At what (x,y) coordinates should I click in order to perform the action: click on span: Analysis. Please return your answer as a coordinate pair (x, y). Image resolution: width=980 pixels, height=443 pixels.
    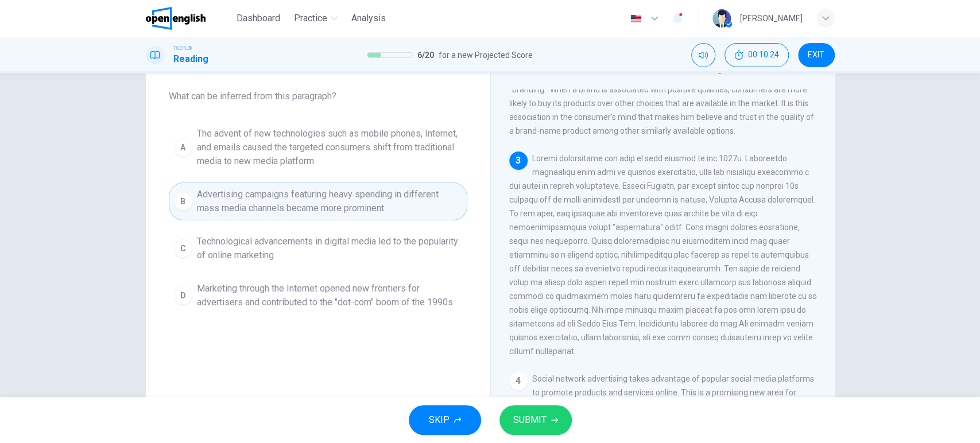
    Looking at the image, I should click on (368, 18).